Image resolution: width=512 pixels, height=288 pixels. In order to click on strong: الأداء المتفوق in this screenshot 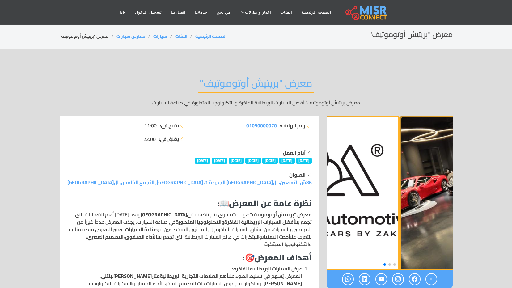, I will do `click(141, 237)`.